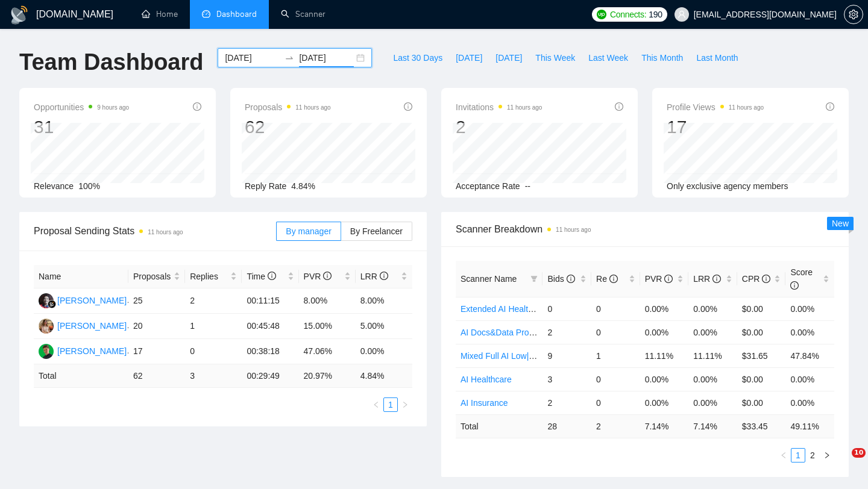 This screenshot has height=489, width=868. I want to click on td: 00:38:18, so click(270, 352).